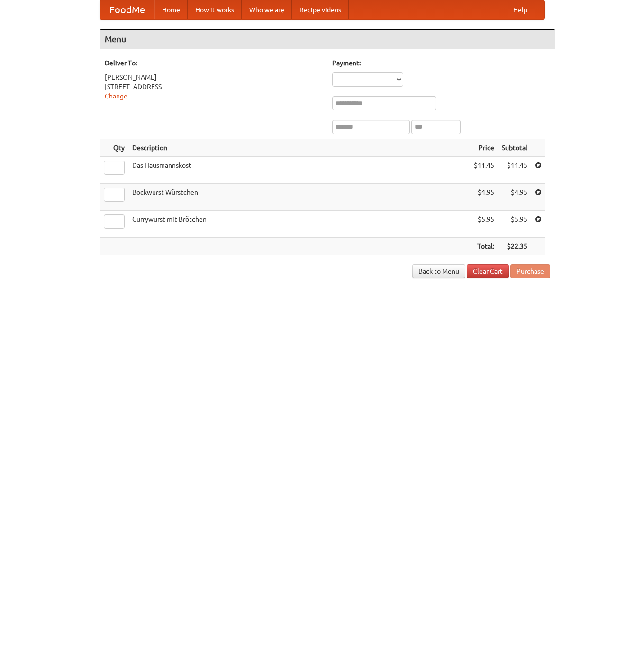  I want to click on th: $22.35, so click(514, 246).